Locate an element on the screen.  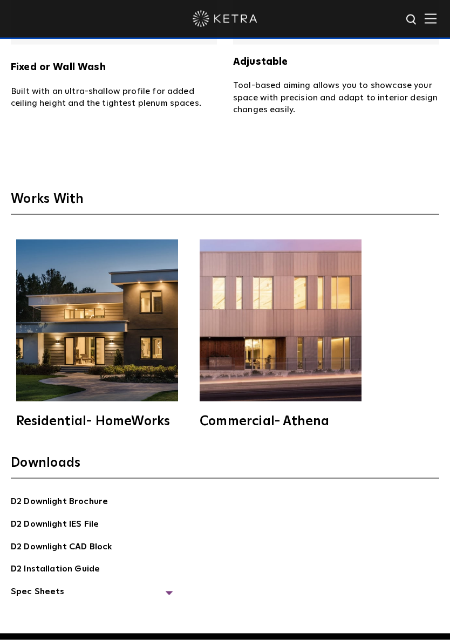
a: D2 Installation Guide is located at coordinates (55, 570).